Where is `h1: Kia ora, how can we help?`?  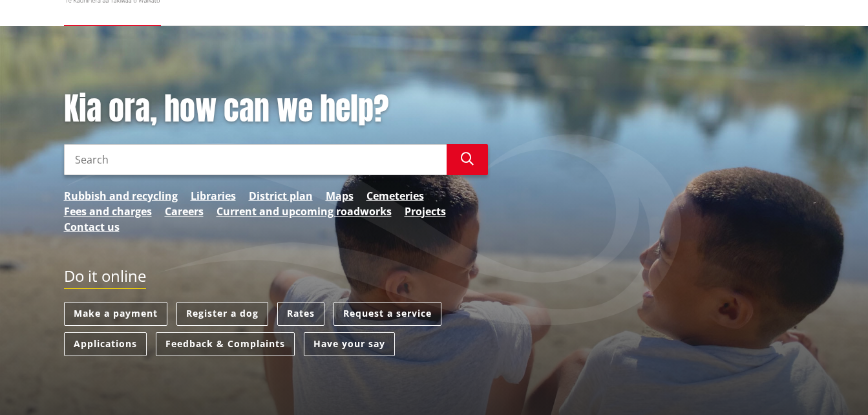
h1: Kia ora, how can we help? is located at coordinates (276, 109).